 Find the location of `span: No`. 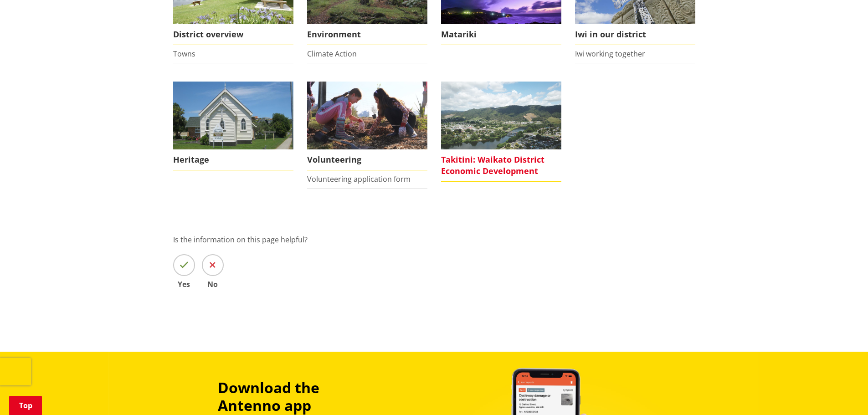

span: No is located at coordinates (213, 285).